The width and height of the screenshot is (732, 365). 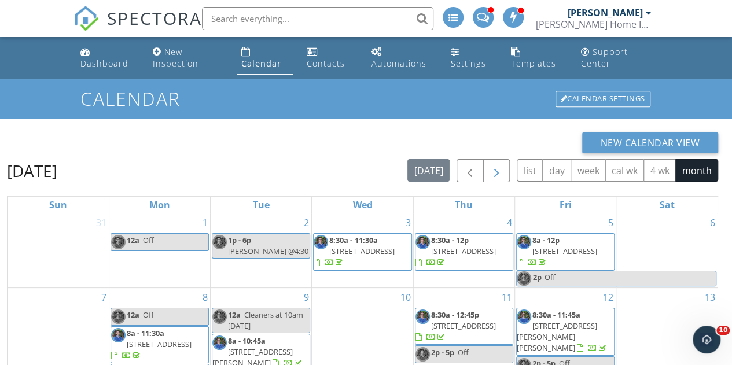 What do you see at coordinates (537, 278) in the screenshot?
I see `span: 2p` at bounding box center [537, 278].